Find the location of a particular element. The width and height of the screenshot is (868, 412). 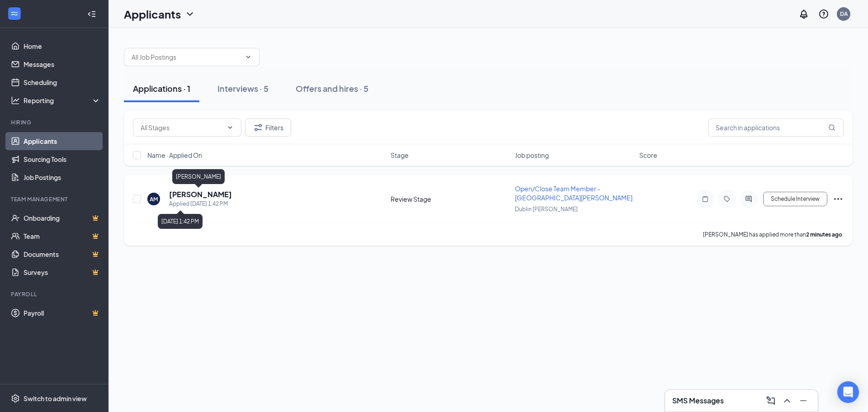

a: OnboardingCrown is located at coordinates (62, 218).